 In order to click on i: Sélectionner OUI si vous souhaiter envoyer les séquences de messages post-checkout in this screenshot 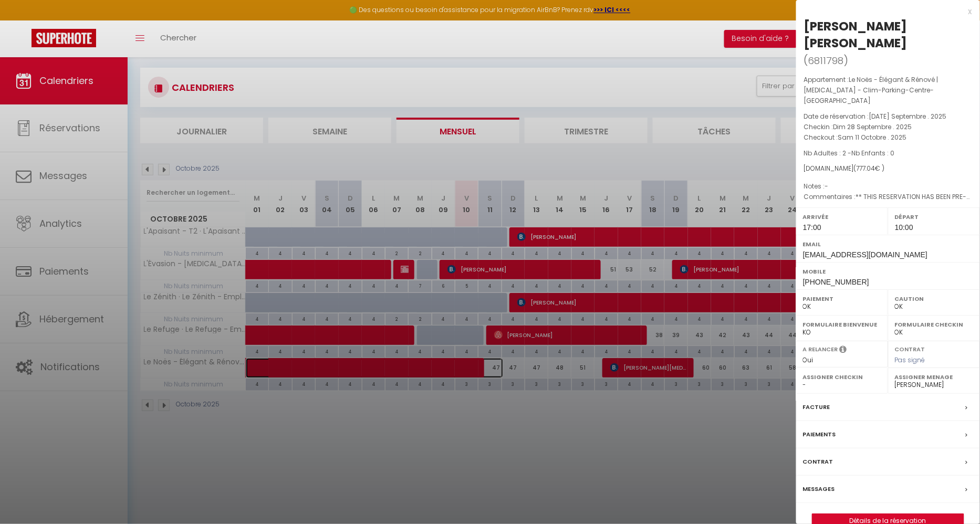, I will do `click(843, 351)`.